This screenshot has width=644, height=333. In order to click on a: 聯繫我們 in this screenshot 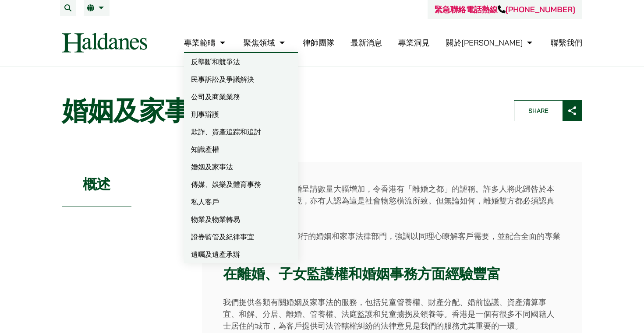, I will do `click(566, 43)`.